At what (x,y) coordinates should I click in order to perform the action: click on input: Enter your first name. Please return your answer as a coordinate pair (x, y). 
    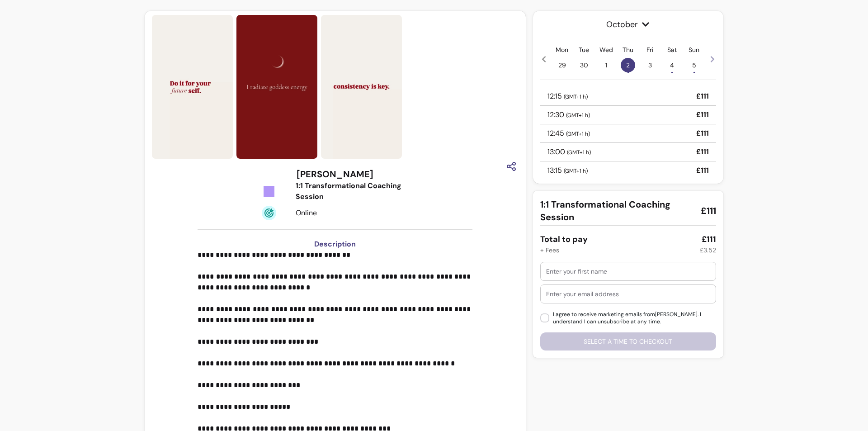
    Looking at the image, I should click on (628, 271).